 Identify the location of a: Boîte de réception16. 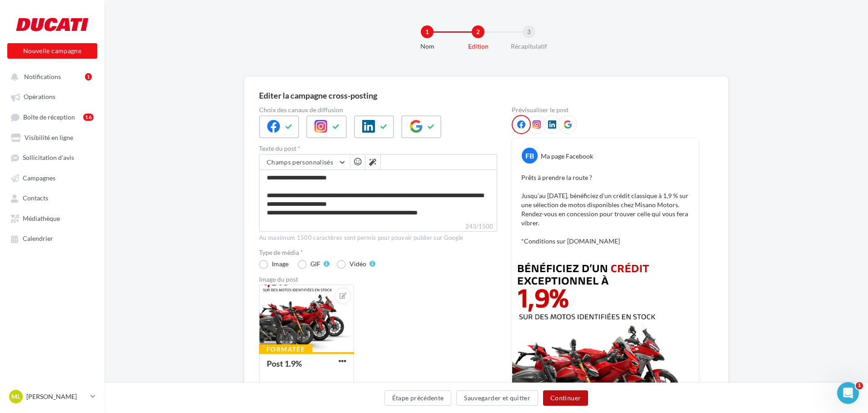
(53, 117).